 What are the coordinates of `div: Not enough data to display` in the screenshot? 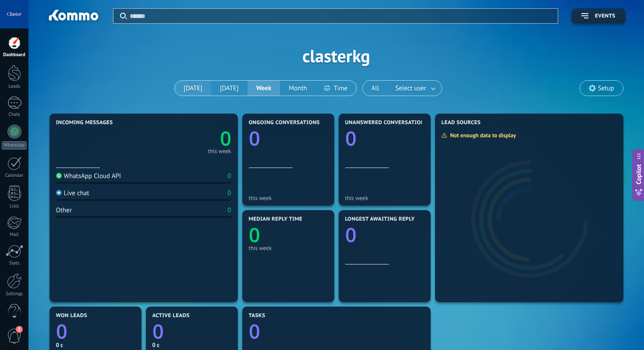 It's located at (482, 135).